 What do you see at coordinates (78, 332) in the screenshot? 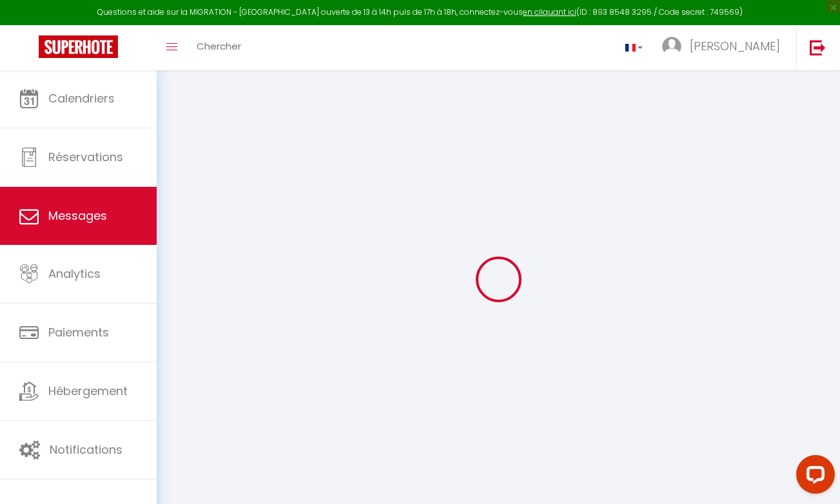
I see `span: Paiements` at bounding box center [78, 332].